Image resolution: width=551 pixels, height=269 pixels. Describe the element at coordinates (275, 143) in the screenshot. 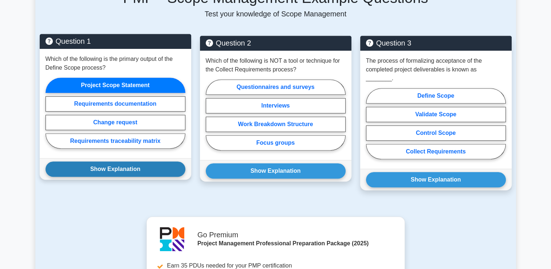

I see `label: Focus groups` at that location.